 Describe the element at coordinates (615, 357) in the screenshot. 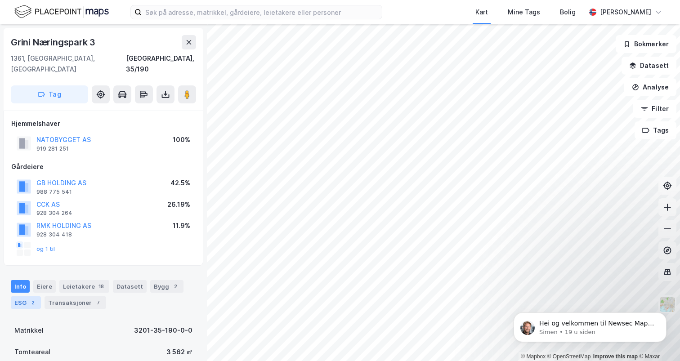

I see `a: Improve this map` at that location.